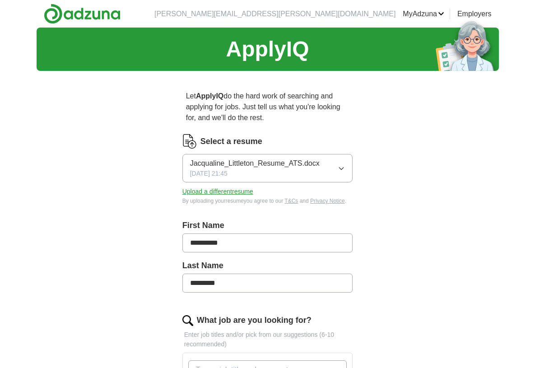 The width and height of the screenshot is (535, 368). Describe the element at coordinates (217, 191) in the screenshot. I see `button: Upload a differentresume` at that location.